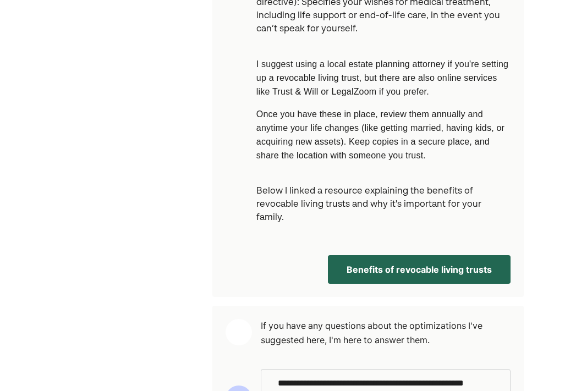 The width and height of the screenshot is (565, 391). I want to click on button: Benefits of revocable living trusts, so click(419, 270).